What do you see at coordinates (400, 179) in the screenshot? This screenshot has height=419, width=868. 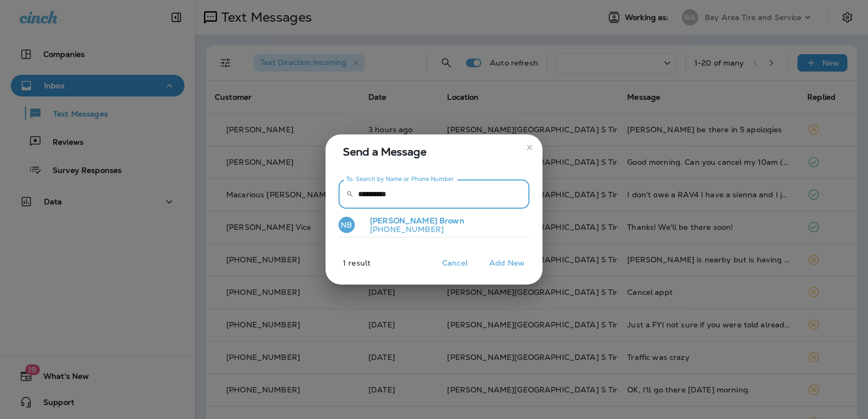 I see `label: To: Search by Name or Phone Number` at bounding box center [400, 179].